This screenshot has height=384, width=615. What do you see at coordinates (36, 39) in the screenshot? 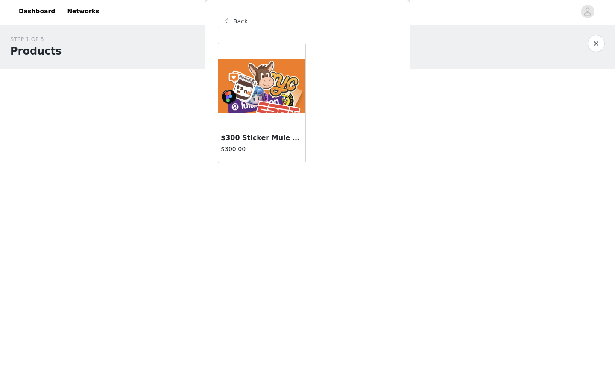
I see `div: STEP 1 OF 5` at bounding box center [36, 39].